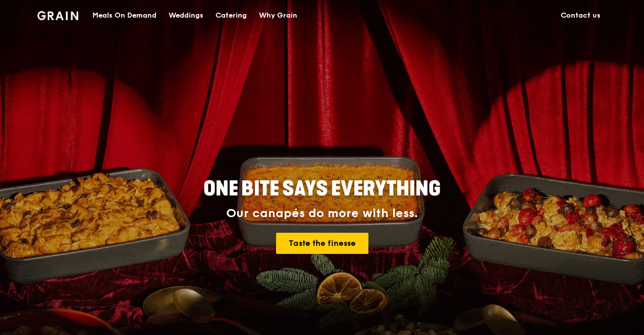 The image size is (644, 335). Describe the element at coordinates (580, 15) in the screenshot. I see `a: Contact us` at that location.